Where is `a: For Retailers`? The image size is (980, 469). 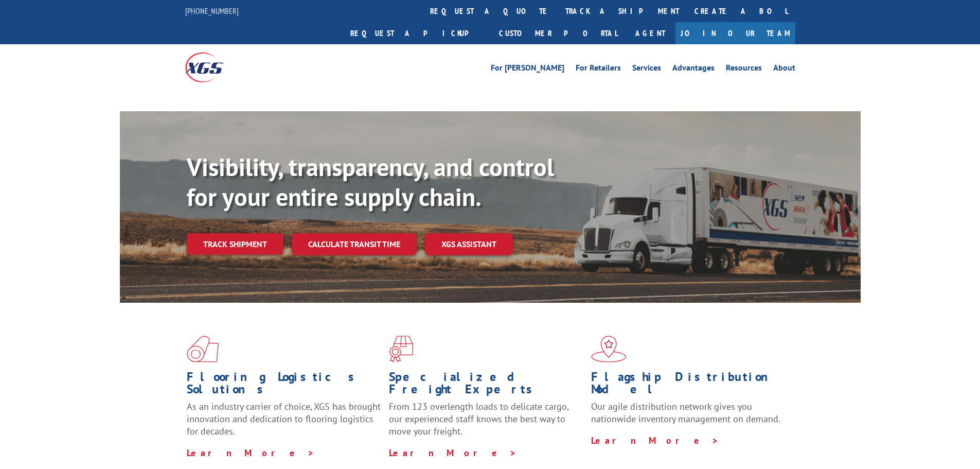 a: For Retailers is located at coordinates (598, 69).